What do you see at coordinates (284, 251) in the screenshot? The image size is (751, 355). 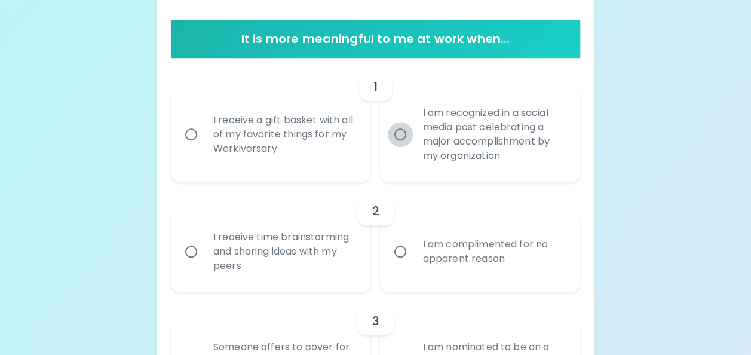 I see `div: I receive time brainstorming and sharing ideas with my peers` at bounding box center [284, 251].